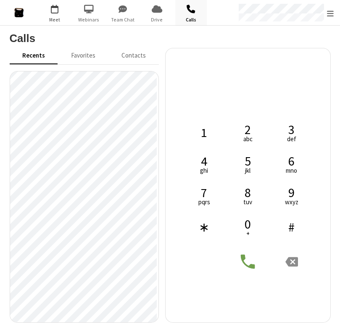 The width and height of the screenshot is (340, 332). I want to click on span: pqrs, so click(204, 202).